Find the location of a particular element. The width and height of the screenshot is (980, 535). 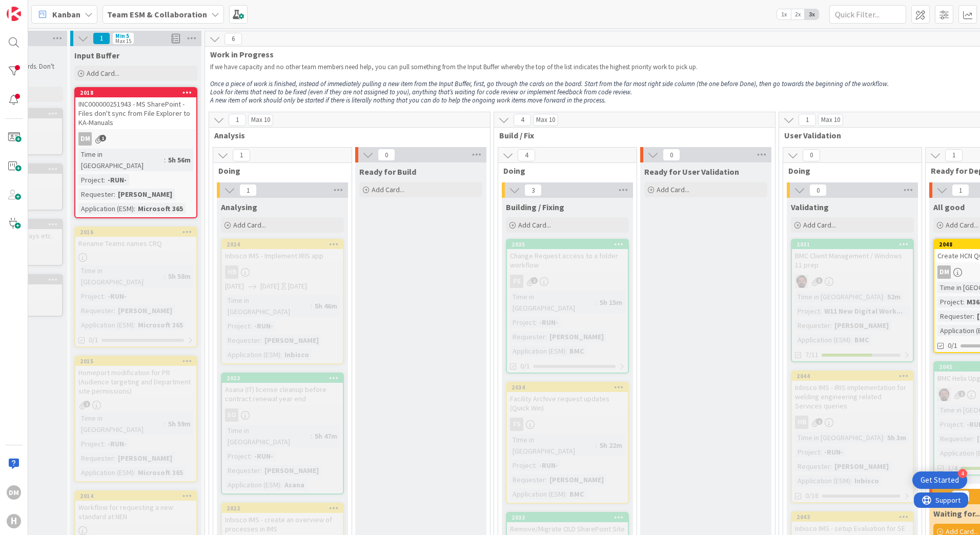

div: 2016Rename Teams names CRQ is located at coordinates (136, 239).